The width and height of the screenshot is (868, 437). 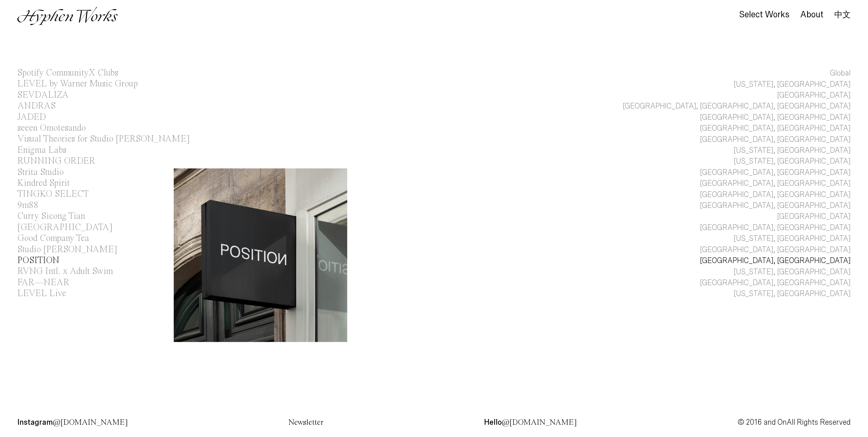 I want to click on div: Select Works, so click(x=764, y=15).